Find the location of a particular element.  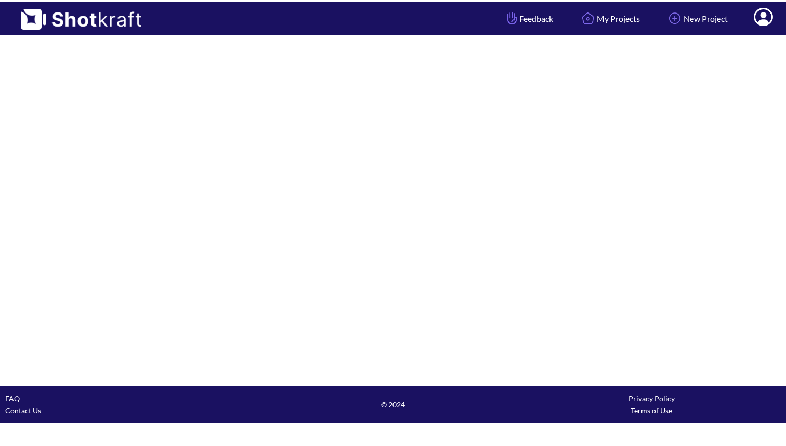

span: Feedback is located at coordinates (529, 18).